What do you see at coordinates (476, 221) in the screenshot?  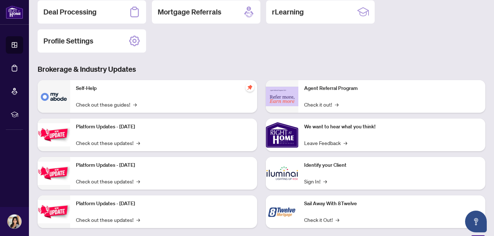 I see `button: Open asap` at bounding box center [476, 221].